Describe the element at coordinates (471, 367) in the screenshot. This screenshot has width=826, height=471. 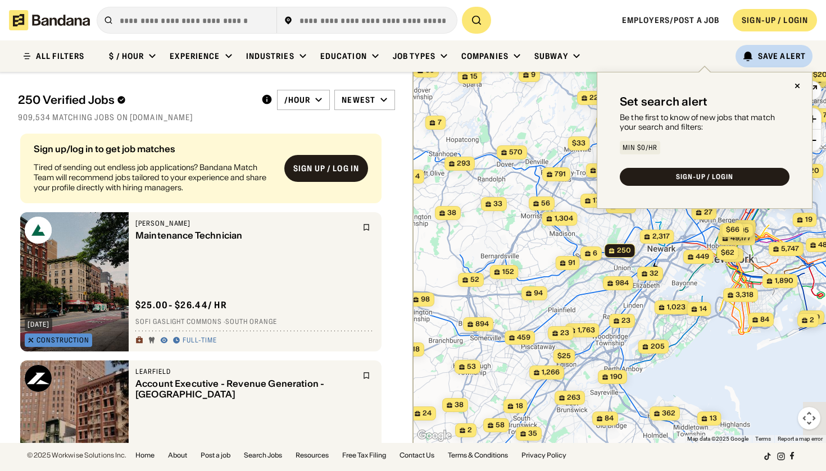
I see `span: 53` at that location.